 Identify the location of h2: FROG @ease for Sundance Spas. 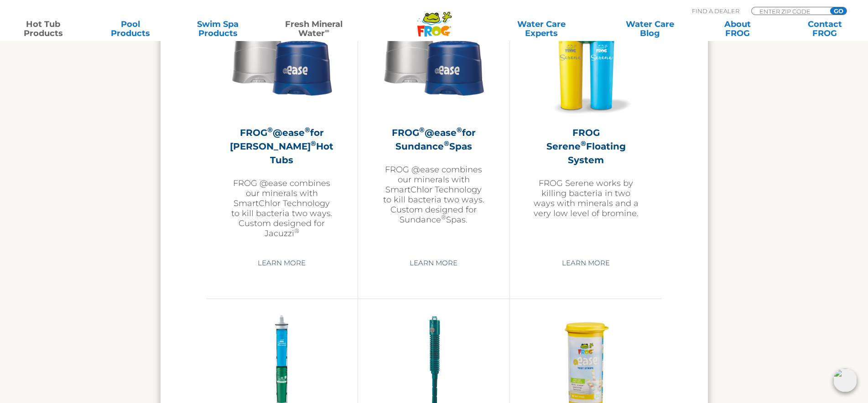
(433, 139).